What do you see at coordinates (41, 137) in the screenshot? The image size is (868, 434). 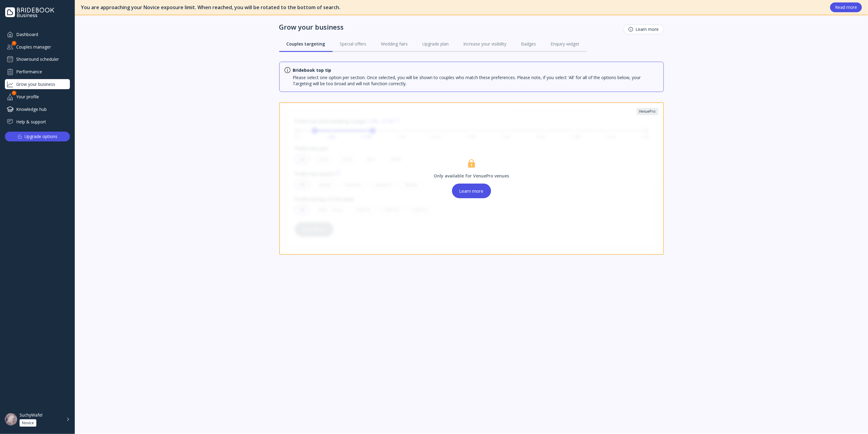 I see `div: Upgrade options` at bounding box center [41, 137].